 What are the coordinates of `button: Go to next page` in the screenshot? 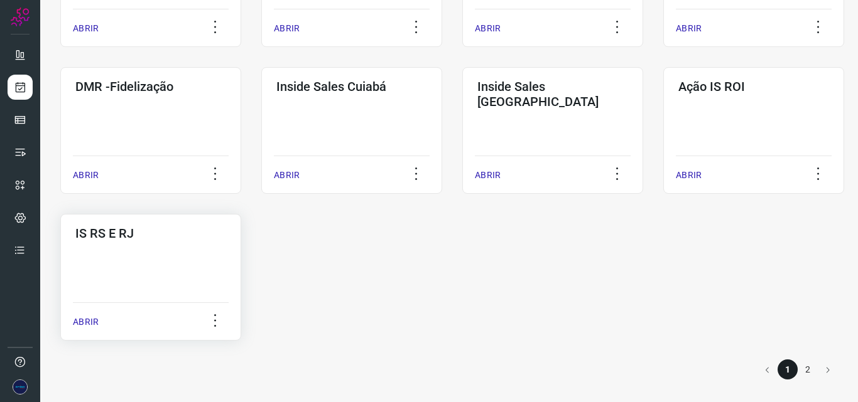 It's located at (827, 370).